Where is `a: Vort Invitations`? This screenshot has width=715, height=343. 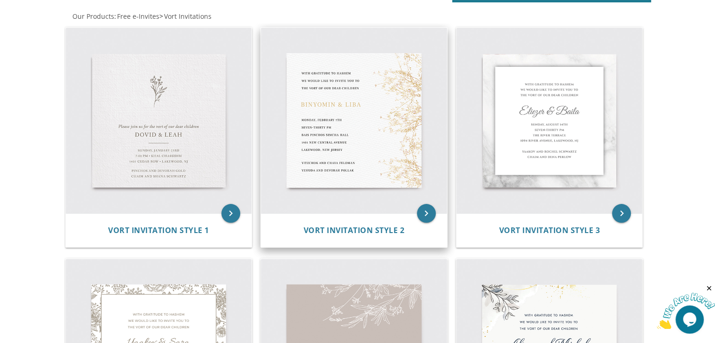
a: Vort Invitations is located at coordinates (187, 16).